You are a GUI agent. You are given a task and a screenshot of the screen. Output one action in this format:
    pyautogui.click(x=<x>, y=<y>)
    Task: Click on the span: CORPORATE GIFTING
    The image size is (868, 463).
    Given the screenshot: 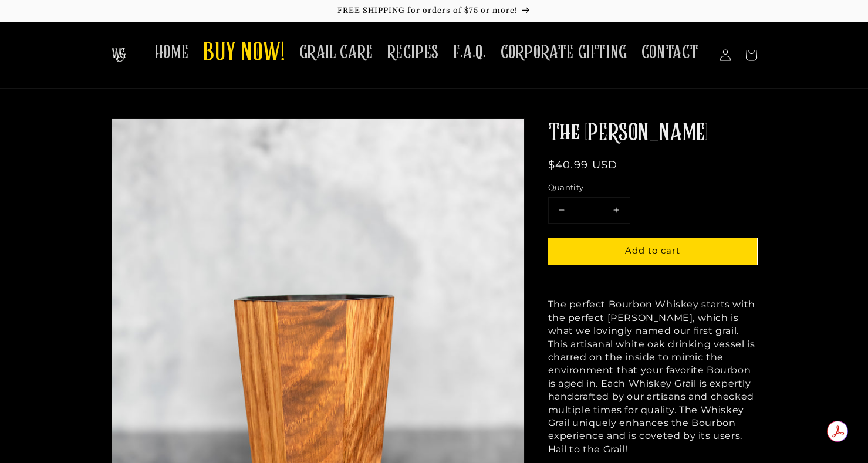 What is the action you would take?
    pyautogui.click(x=564, y=52)
    